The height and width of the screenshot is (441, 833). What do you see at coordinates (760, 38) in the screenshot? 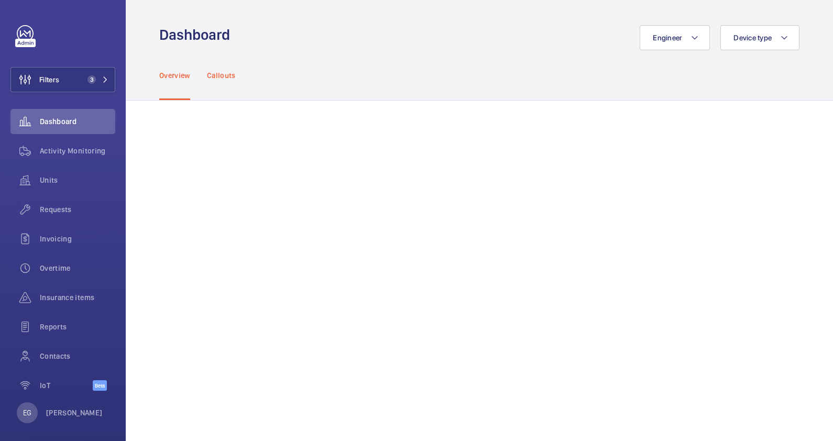
I see `button: Device type` at bounding box center [760, 38].